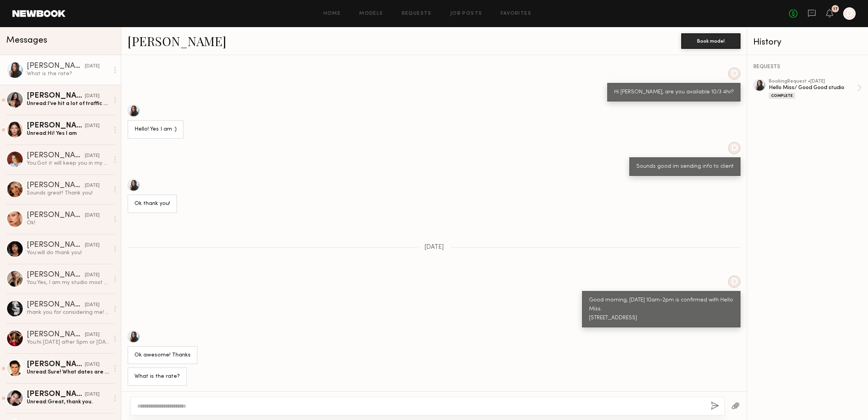 The image size is (868, 420). What do you see at coordinates (711, 41) in the screenshot?
I see `button: Book model` at bounding box center [711, 41].